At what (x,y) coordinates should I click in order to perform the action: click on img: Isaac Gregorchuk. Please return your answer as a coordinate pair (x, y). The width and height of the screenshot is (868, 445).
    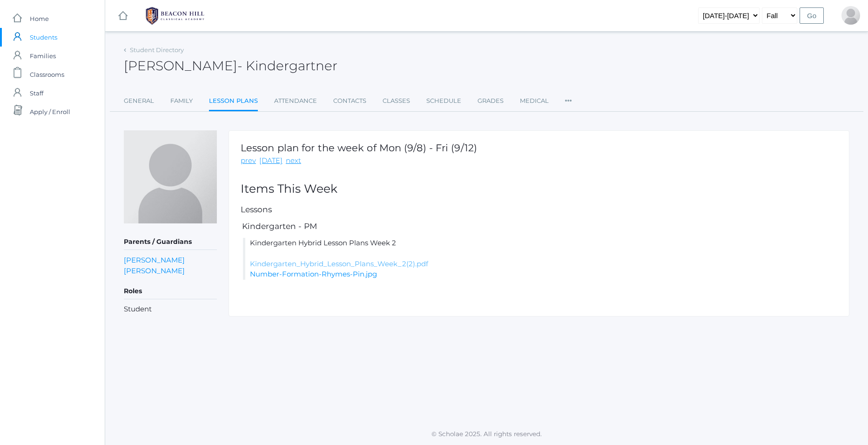
    Looking at the image, I should click on (170, 177).